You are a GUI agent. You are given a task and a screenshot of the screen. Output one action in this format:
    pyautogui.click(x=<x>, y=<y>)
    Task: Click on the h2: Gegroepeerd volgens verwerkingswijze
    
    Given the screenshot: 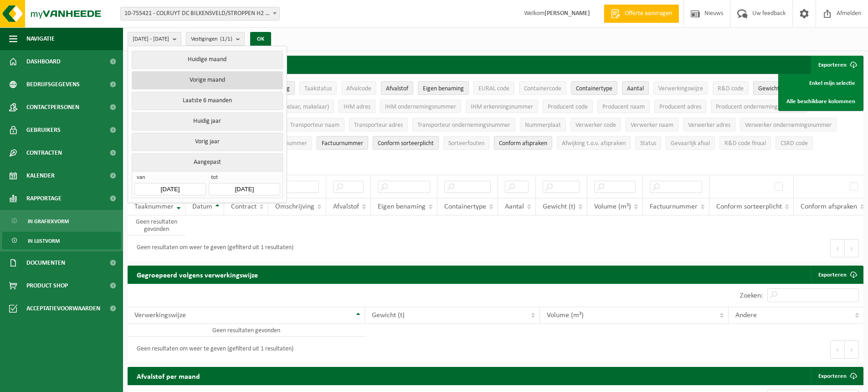 What is the action you would take?
    pyautogui.click(x=197, y=274)
    